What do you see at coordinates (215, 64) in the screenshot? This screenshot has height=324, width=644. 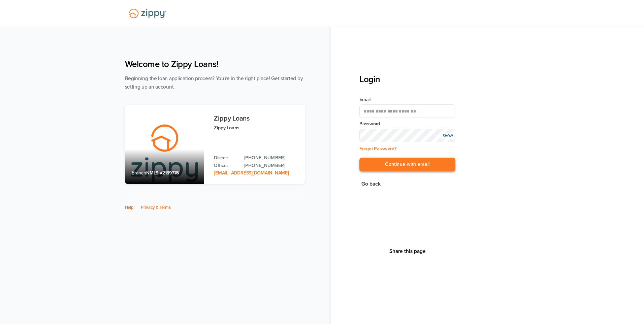 I see `h1: Welcome to Zippy Loans!` at bounding box center [215, 64].